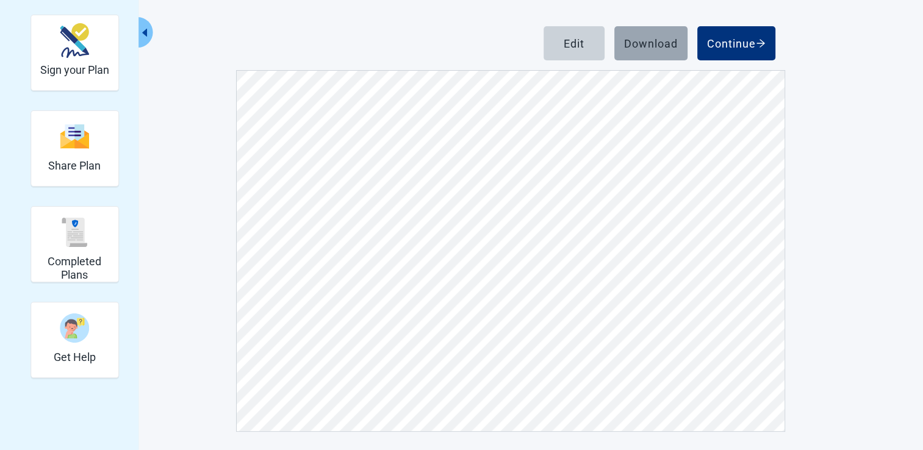 This screenshot has height=450, width=923. What do you see at coordinates (74, 166) in the screenshot?
I see `h2: Share Plan` at bounding box center [74, 166].